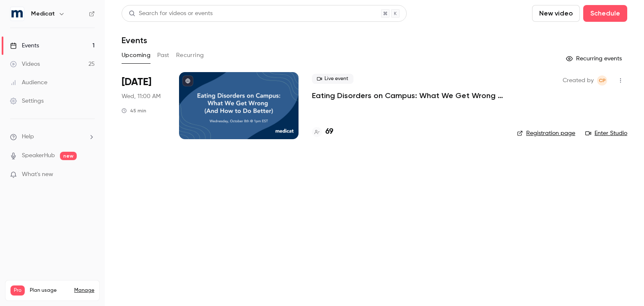  Describe the element at coordinates (141, 96) in the screenshot. I see `span: Wed, 11:00 AM` at that location.